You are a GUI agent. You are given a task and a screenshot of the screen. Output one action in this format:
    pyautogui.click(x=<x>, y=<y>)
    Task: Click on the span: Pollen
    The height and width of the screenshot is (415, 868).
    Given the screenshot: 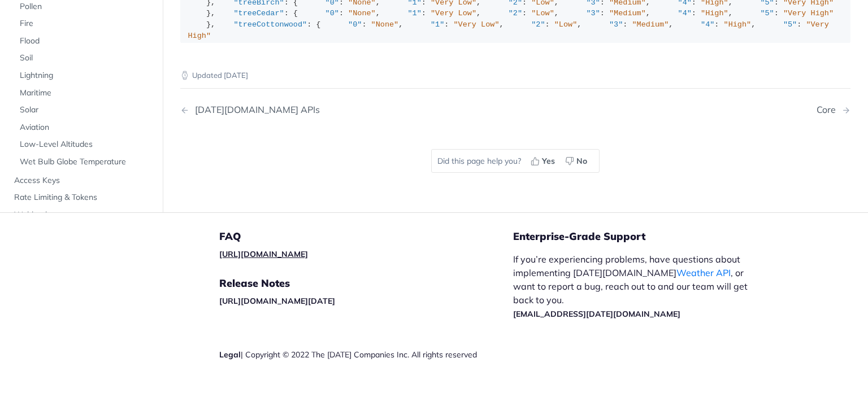 What is the action you would take?
    pyautogui.click(x=86, y=7)
    